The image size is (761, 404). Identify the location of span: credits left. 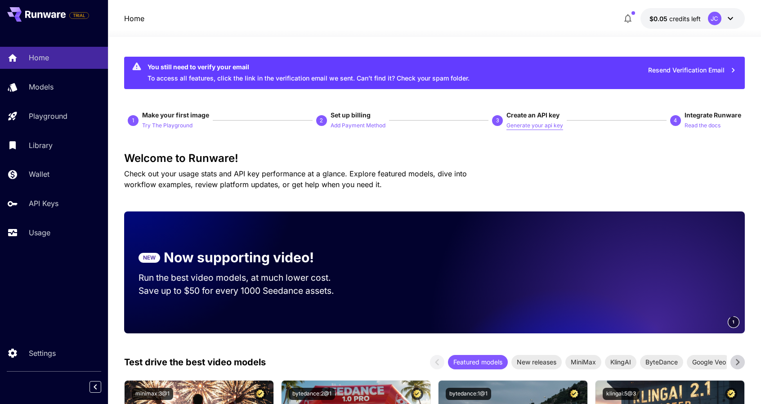
(685, 18).